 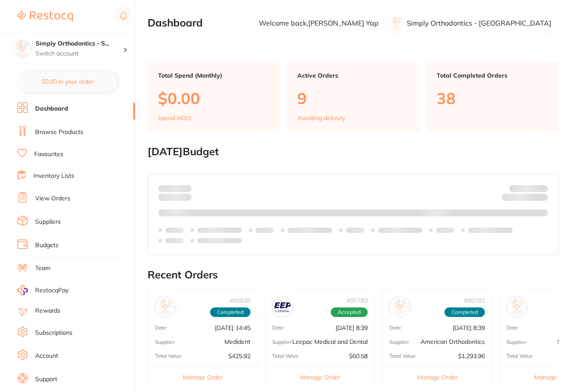 What do you see at coordinates (42, 268) in the screenshot?
I see `a: Team` at bounding box center [42, 268].